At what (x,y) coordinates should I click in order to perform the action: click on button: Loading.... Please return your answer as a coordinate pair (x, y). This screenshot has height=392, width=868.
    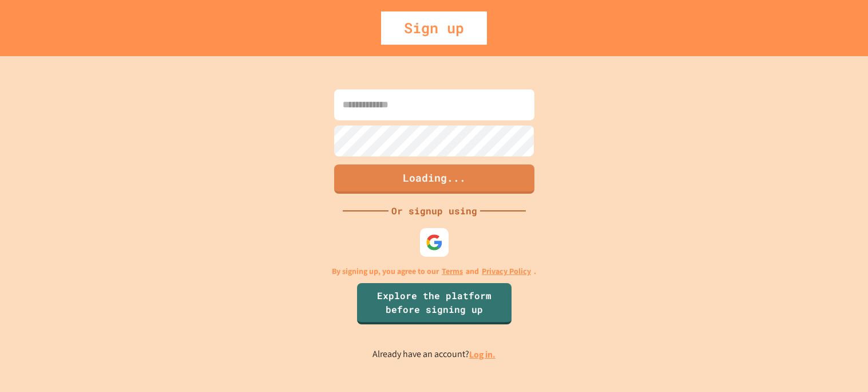
    Looking at the image, I should click on (434, 179).